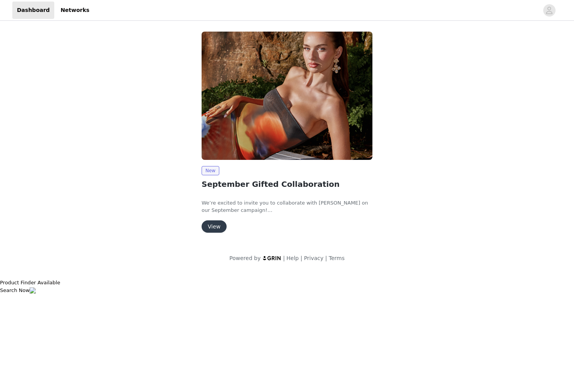  What do you see at coordinates (549, 10) in the screenshot?
I see `div: avatar` at bounding box center [549, 10].